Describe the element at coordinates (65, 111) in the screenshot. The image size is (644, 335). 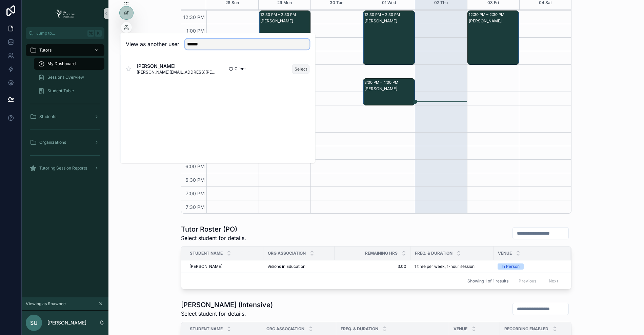
I see `div: scrollable content` at that location.